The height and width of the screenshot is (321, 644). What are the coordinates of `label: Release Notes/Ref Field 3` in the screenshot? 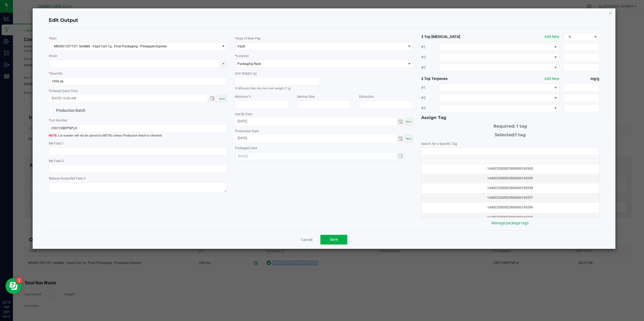 It's located at (67, 179).